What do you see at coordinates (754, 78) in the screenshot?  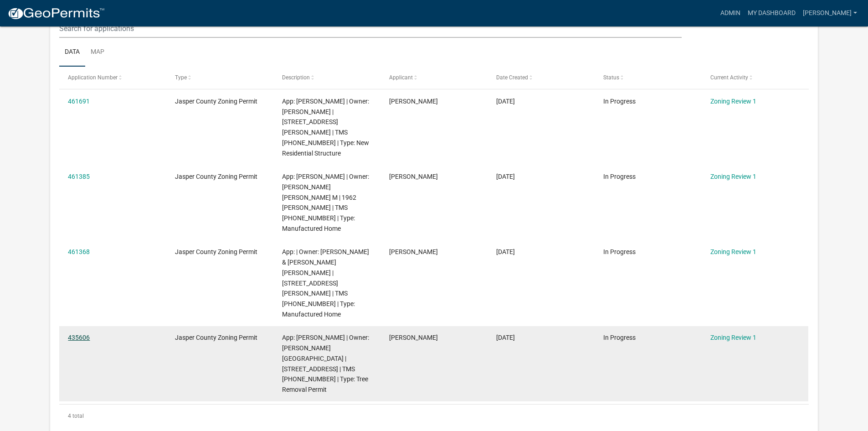 I see `datatable-header-cell: Current Activity` at bounding box center [754, 78].